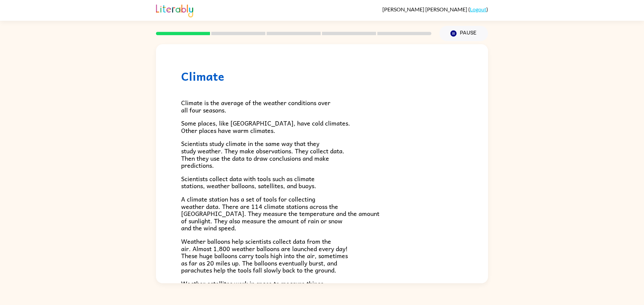 The width and height of the screenshot is (644, 305). I want to click on button: Pause, so click(463, 34).